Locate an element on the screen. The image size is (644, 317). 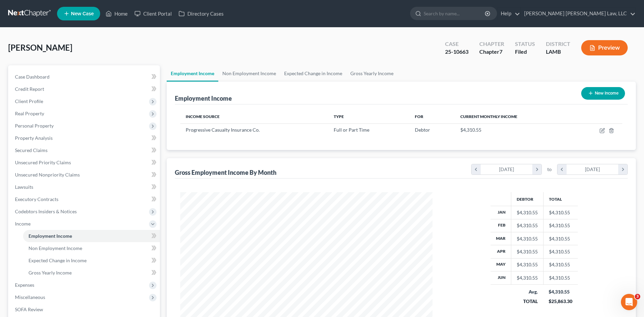
span: For is located at coordinates (419, 116).